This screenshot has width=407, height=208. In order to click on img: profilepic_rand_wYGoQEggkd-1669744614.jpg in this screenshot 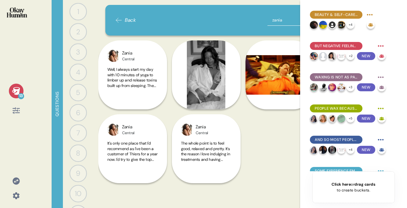, I will do `click(314, 87)`.